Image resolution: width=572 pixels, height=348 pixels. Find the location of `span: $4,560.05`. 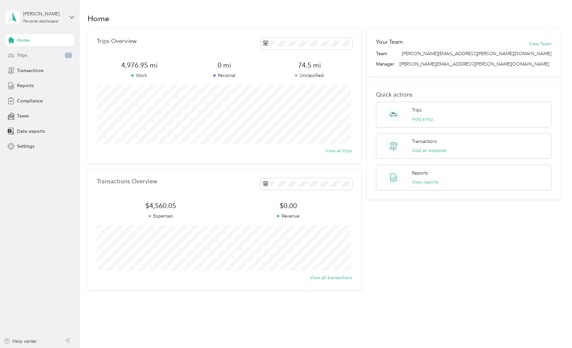

span: $4,560.05 is located at coordinates (160, 206).